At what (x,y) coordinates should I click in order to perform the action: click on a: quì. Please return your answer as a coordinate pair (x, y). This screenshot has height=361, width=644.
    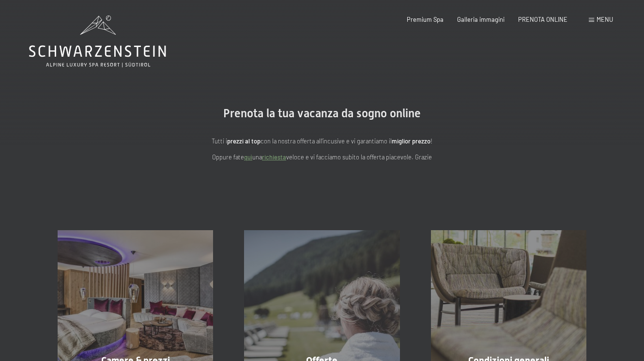
    Looking at the image, I should click on (248, 157).